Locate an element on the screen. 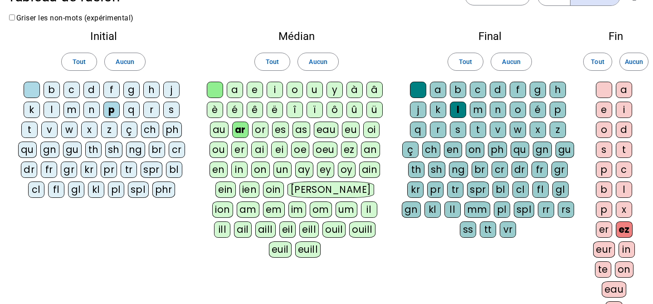 The width and height of the screenshot is (653, 304). div: u is located at coordinates (315, 90).